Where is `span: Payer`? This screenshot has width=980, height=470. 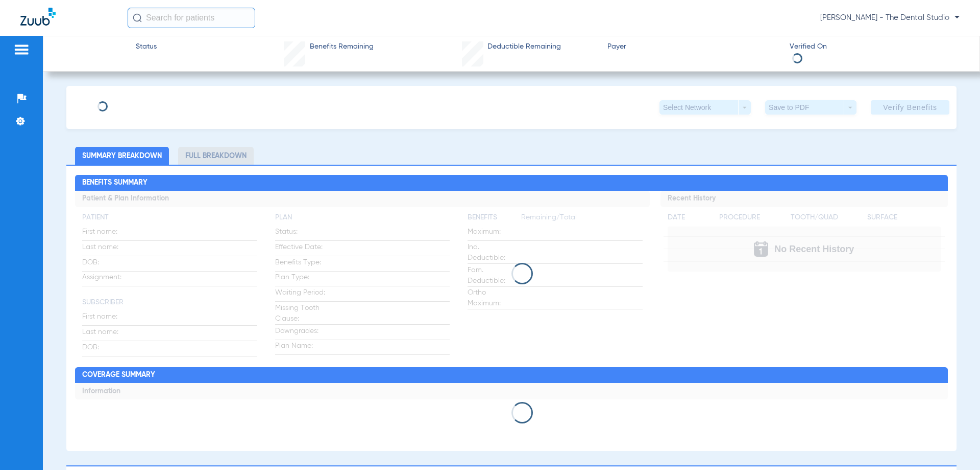 span: Payer is located at coordinates (694, 47).